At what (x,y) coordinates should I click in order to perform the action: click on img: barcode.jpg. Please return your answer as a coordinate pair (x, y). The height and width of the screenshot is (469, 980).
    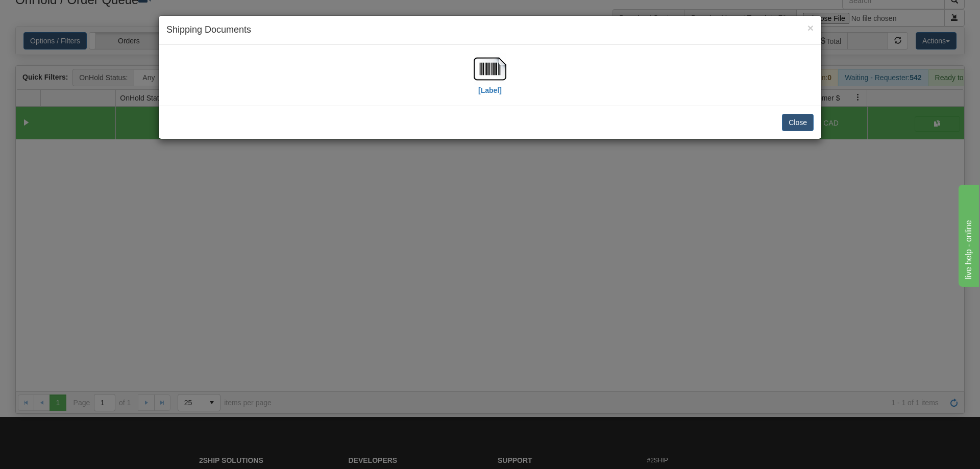
    Looking at the image, I should click on (490, 69).